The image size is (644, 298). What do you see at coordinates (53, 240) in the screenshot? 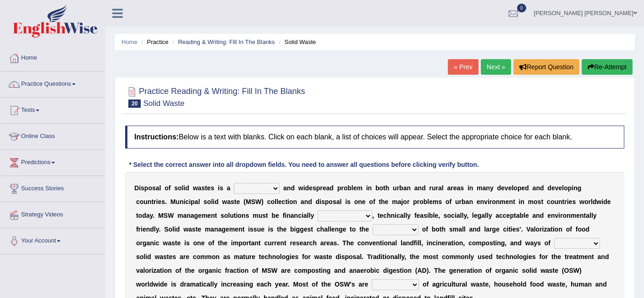
I see `a: Your Account` at bounding box center [53, 240].